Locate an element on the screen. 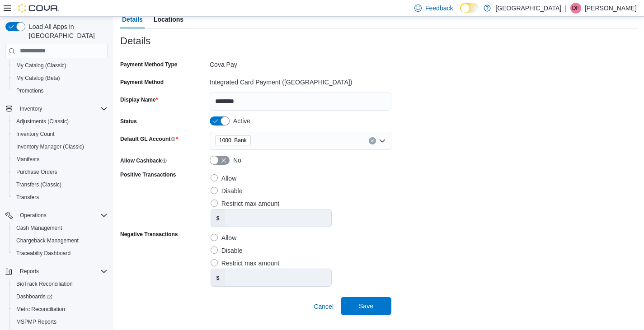  a: Purchase Orders is located at coordinates (37, 172).